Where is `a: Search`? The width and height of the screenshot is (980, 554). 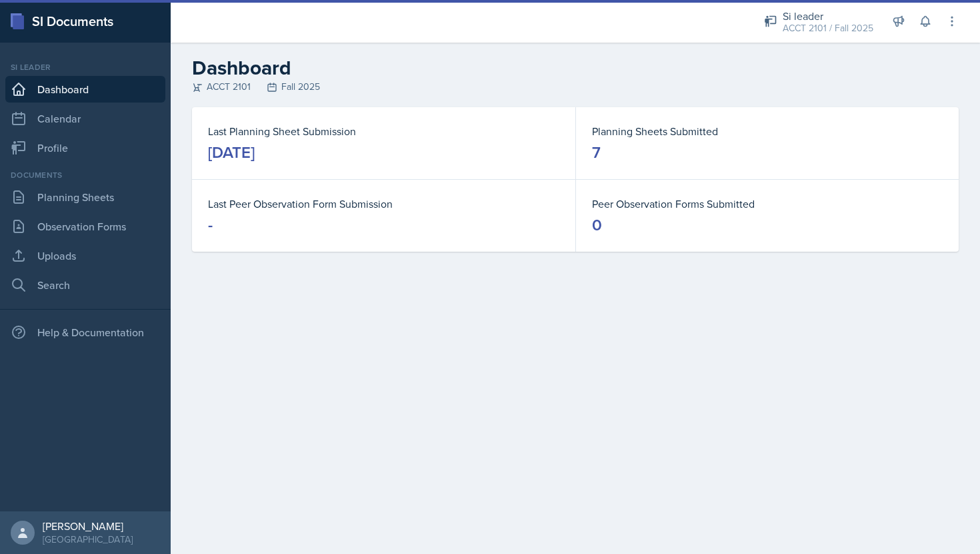
a: Search is located at coordinates (86, 285).